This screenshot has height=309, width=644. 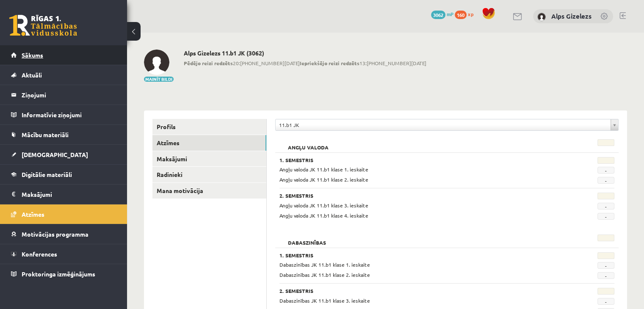 I want to click on a: Ziņojumi, so click(x=63, y=95).